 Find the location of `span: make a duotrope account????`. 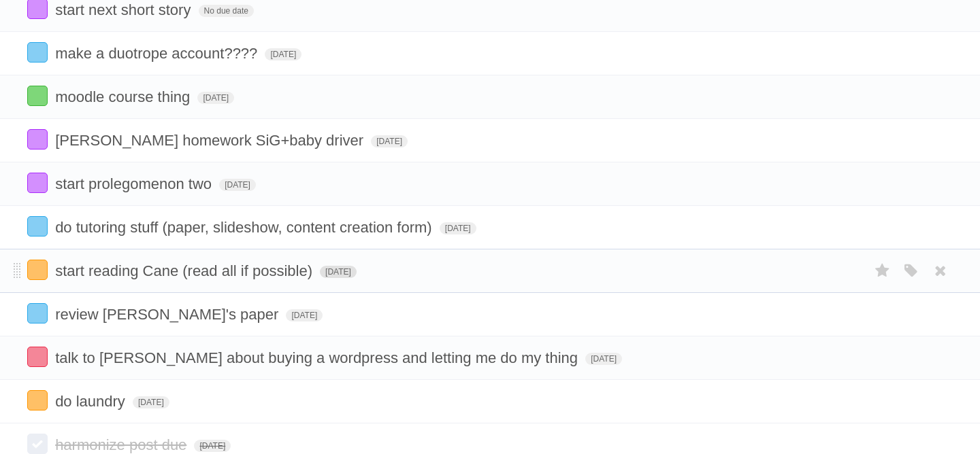

span: make a duotrope account???? is located at coordinates (158, 53).